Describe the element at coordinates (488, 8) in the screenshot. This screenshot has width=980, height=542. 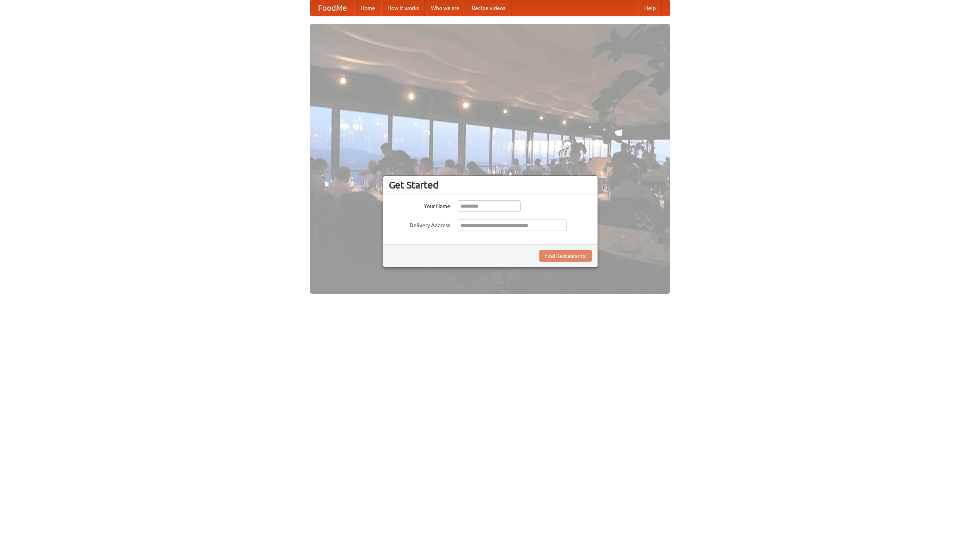
I see `a: Recipe videos` at that location.